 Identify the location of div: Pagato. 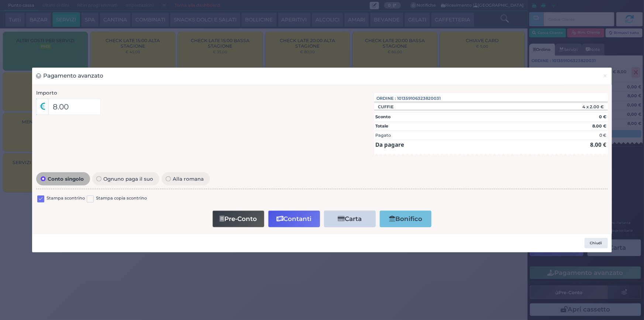
(383, 135).